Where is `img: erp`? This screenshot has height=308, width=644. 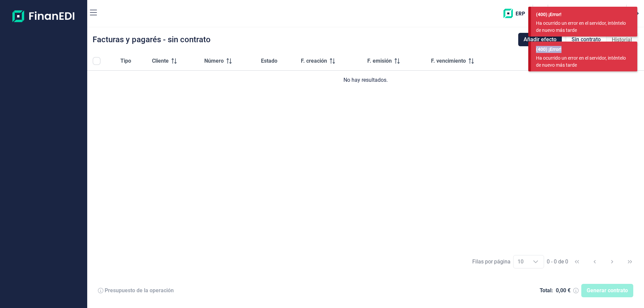 img: erp is located at coordinates (517, 14).